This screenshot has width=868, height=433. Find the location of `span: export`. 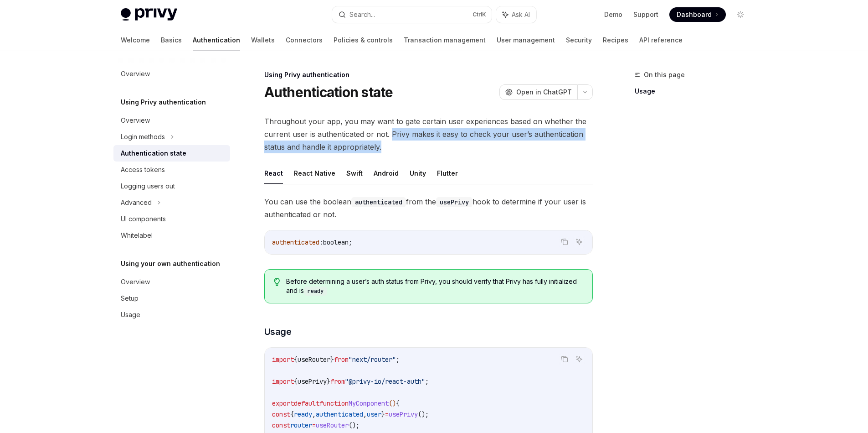

span: export is located at coordinates (283, 403).